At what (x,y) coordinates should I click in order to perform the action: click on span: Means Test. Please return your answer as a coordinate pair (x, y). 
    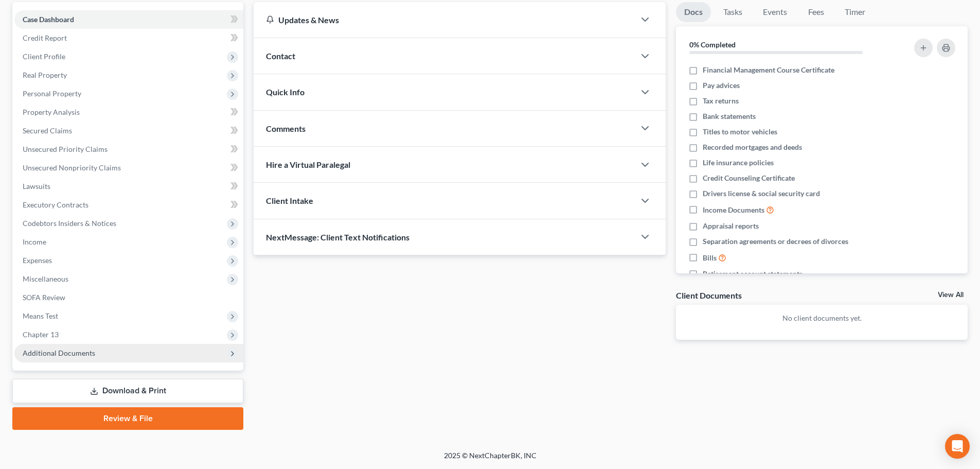
    Looking at the image, I should click on (40, 315).